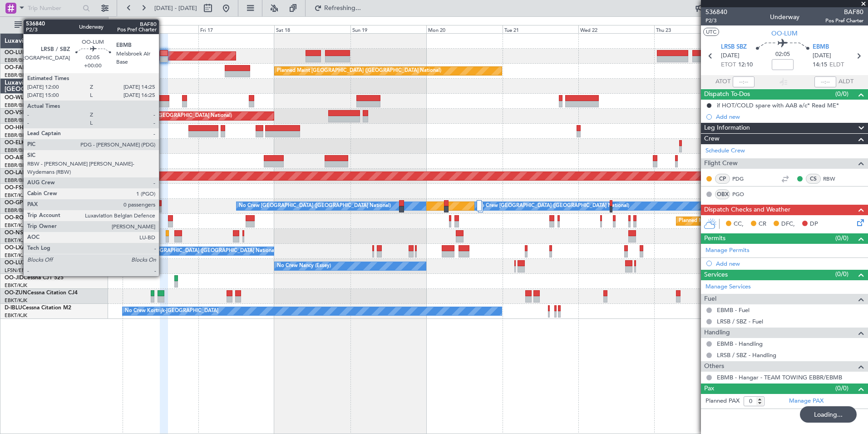  Describe the element at coordinates (15, 113) in the screenshot. I see `span: OO-VSF` at that location.